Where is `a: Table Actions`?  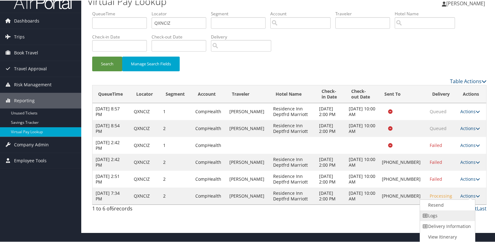 a: Table Actions is located at coordinates (468, 81).